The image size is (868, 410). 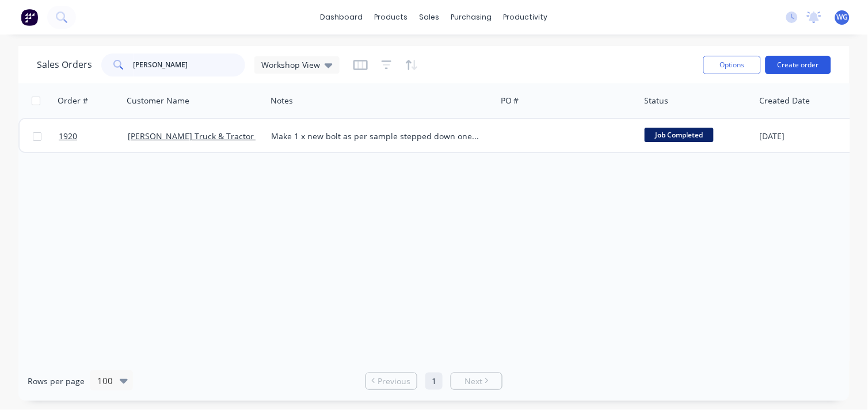 What do you see at coordinates (471, 18) in the screenshot?
I see `div: purchasing` at bounding box center [471, 18].